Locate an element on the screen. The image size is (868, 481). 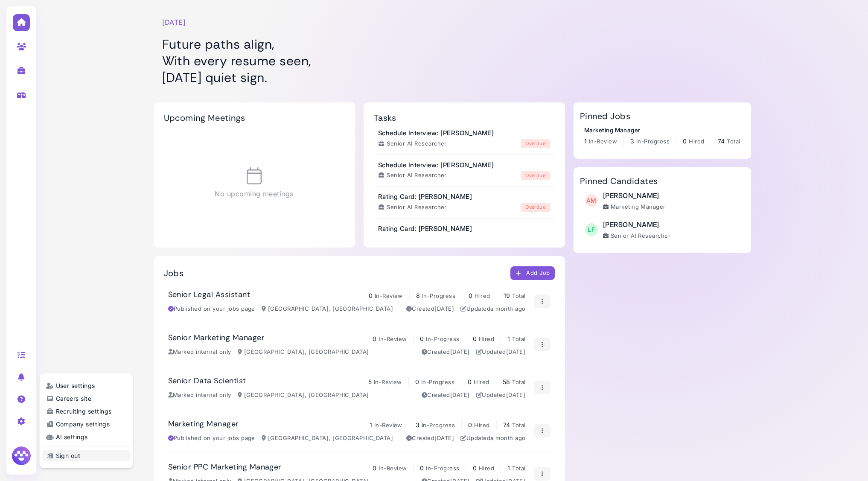
a: User settings is located at coordinates (86, 385).